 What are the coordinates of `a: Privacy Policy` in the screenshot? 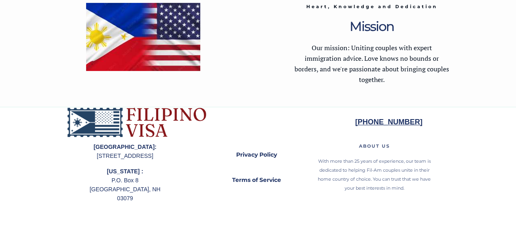 It's located at (257, 155).